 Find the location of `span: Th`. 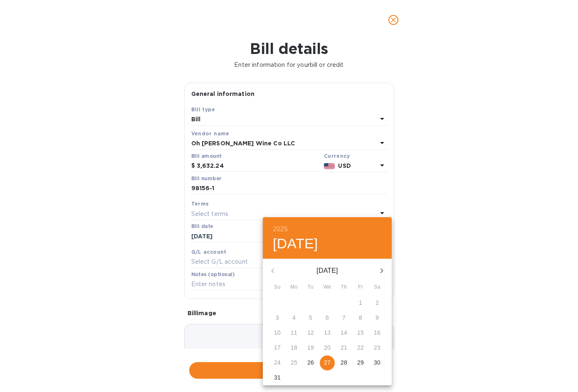

span: Th is located at coordinates (344, 287).